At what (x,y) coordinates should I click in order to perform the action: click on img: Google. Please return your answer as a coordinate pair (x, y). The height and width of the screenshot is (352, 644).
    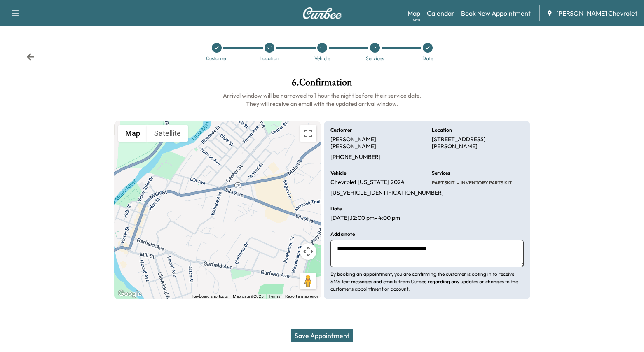
    Looking at the image, I should click on (130, 294).